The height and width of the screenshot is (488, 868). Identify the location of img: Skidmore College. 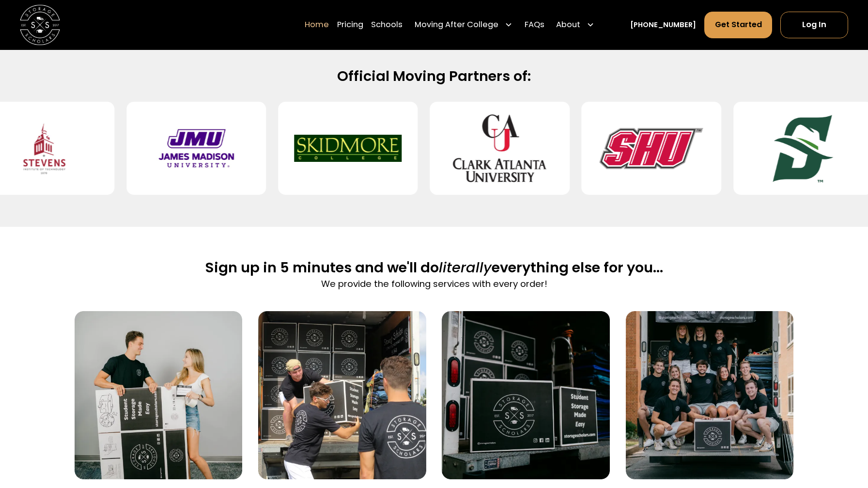
(348, 148).